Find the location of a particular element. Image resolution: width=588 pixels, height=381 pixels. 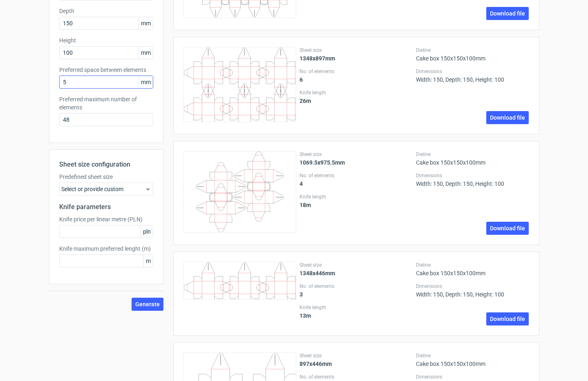

div: Cake box 150x150x100mm is located at coordinates (472, 158).